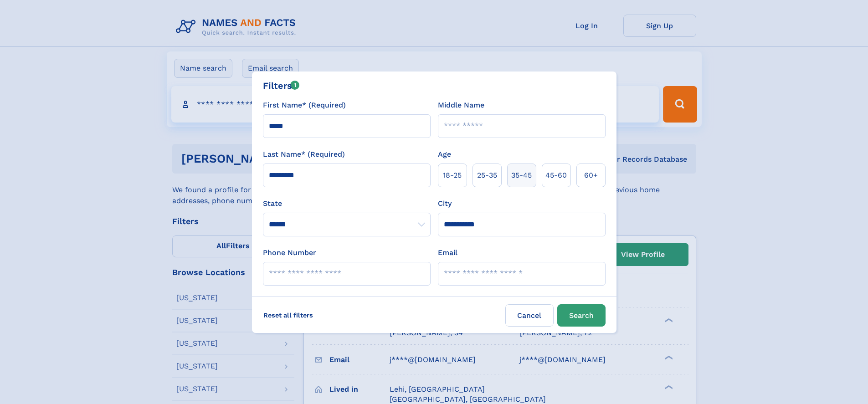 The image size is (868, 404). Describe the element at coordinates (346, 204) in the screenshot. I see `label: State` at that location.